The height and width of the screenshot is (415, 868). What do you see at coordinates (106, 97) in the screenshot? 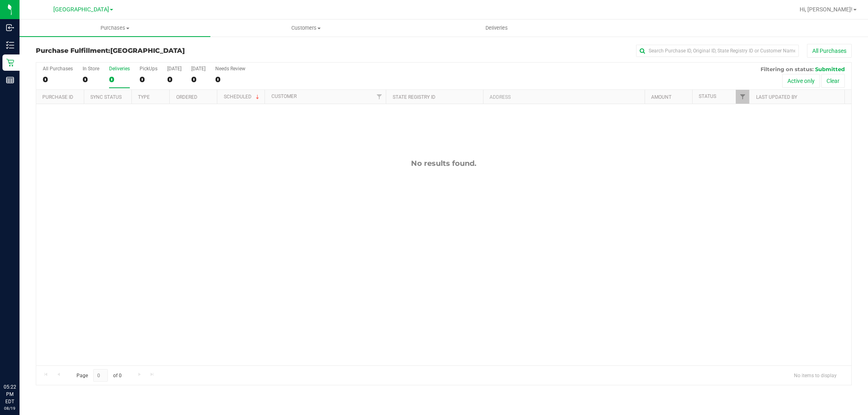
I see `a: Sync Status` at bounding box center [106, 97].